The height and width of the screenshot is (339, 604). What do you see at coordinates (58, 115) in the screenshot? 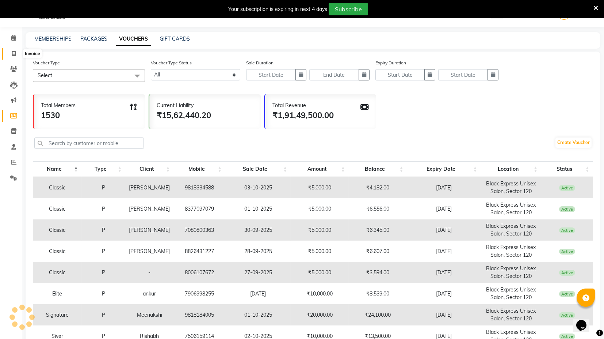
I see `div: 1530` at bounding box center [58, 115].